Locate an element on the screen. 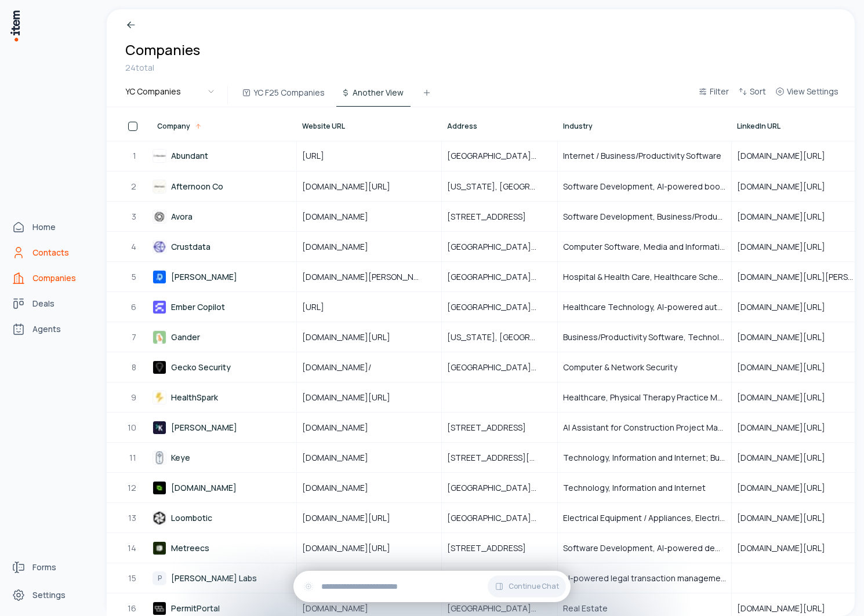 The image size is (864, 616). span: 16 is located at coordinates (132, 609).